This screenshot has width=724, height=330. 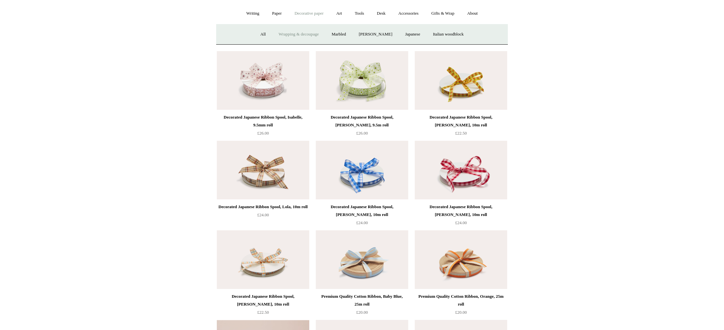 I want to click on a: Wrapping & decoupage, so click(x=299, y=34).